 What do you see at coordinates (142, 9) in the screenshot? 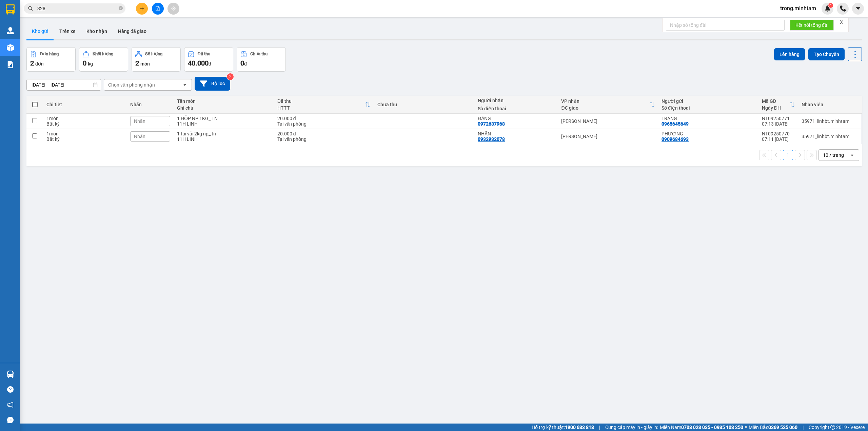
I see `span: plus` at bounding box center [142, 9].